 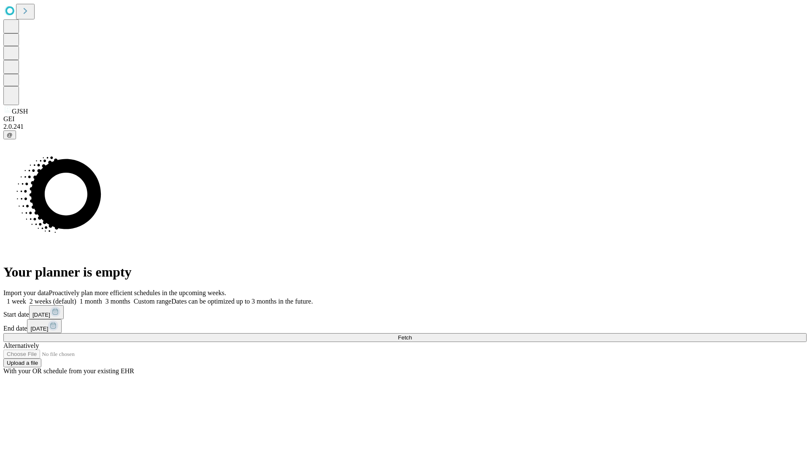 What do you see at coordinates (405, 326) in the screenshot?
I see `div: End date` at bounding box center [405, 326].